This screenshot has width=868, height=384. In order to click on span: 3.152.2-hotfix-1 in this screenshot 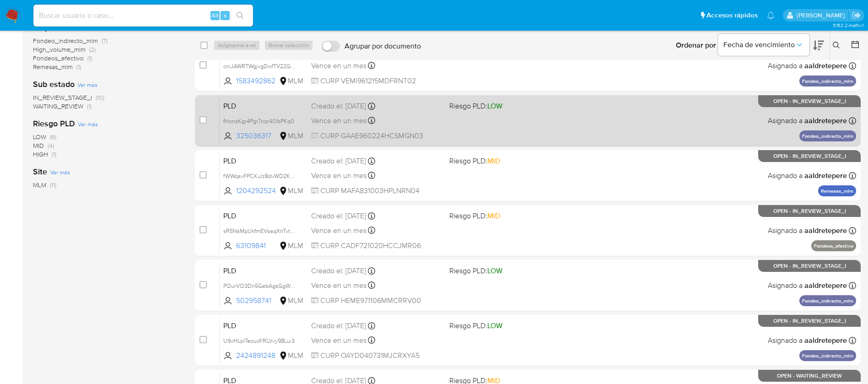, I will do `click(848, 25)`.